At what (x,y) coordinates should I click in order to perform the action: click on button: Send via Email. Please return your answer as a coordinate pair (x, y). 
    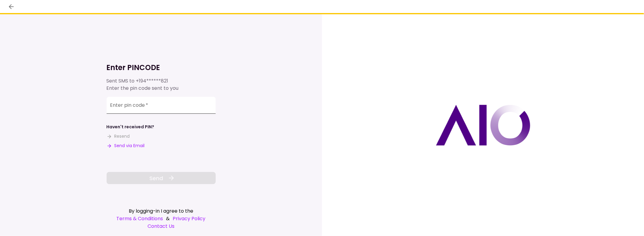
    Looking at the image, I should click on (126, 145).